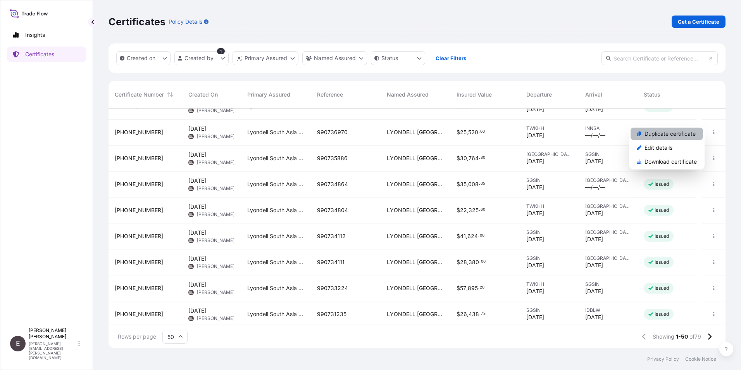 The image size is (741, 370). Describe the element at coordinates (667, 134) in the screenshot. I see `a: Duplicate certificate` at that location.